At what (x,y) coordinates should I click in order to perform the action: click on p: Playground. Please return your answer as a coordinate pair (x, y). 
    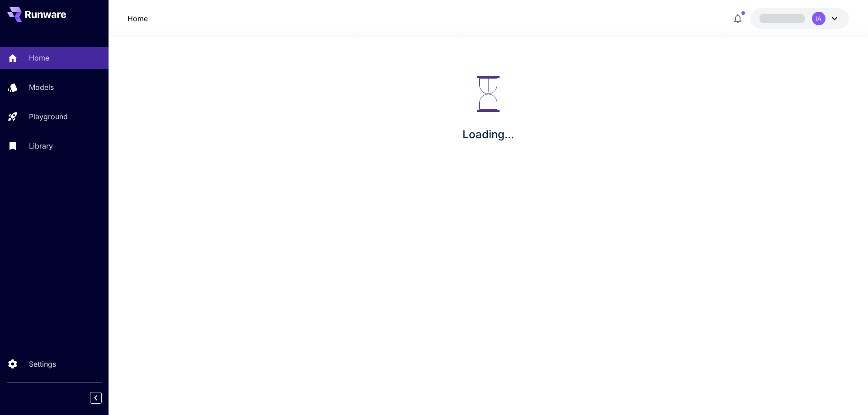
    Looking at the image, I should click on (48, 117).